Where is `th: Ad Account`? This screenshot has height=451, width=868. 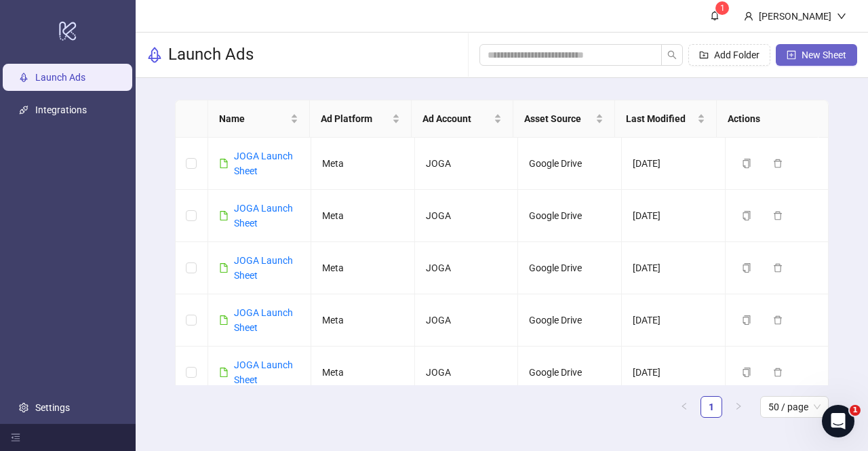 th: Ad Account is located at coordinates (462, 119).